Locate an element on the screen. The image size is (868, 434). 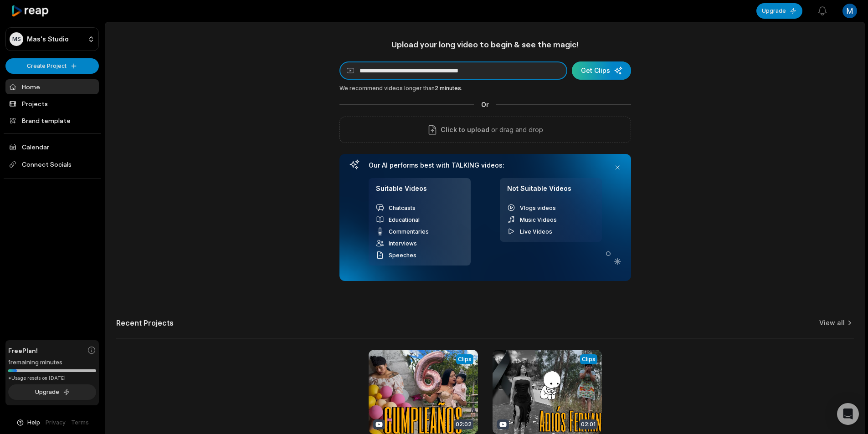
a: Projects is located at coordinates (51, 103).